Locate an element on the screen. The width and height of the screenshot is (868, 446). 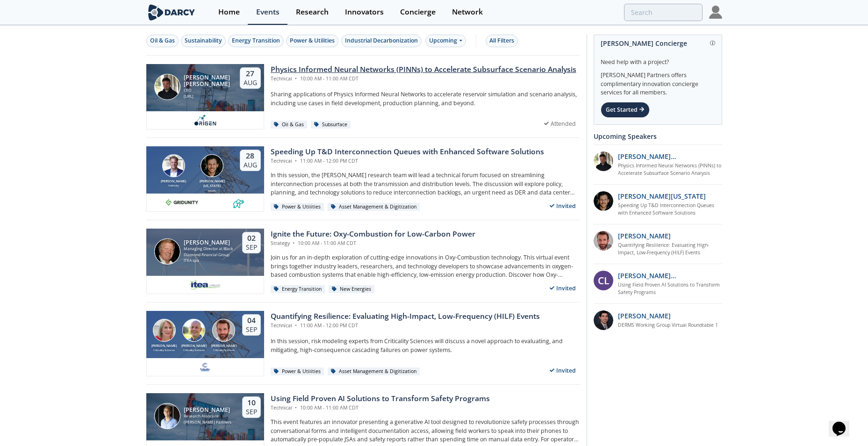
a: Quantifying Resilience: Evaluating High-Impact, Low-Frequency (HILF) Events is located at coordinates (670, 249).